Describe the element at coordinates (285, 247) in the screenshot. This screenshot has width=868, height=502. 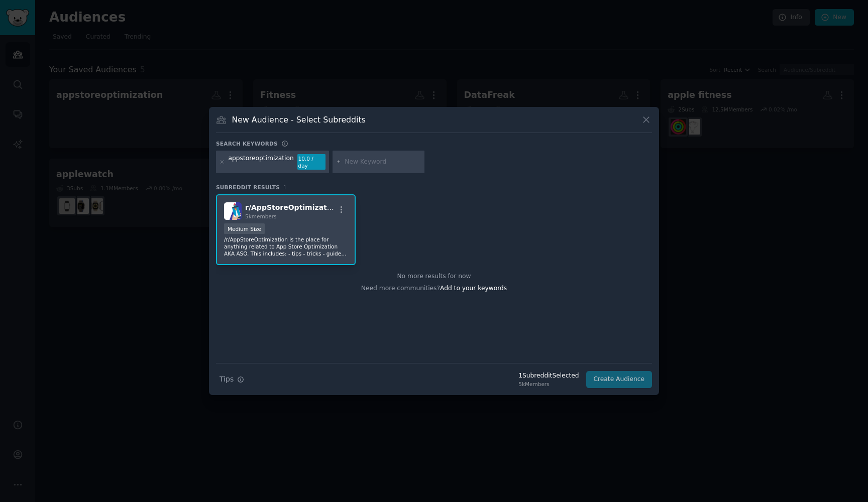
I see `p: /r/AppStoreOptimization is the place for anything related to App Store Optimization AKA ASO. This...` at that location.